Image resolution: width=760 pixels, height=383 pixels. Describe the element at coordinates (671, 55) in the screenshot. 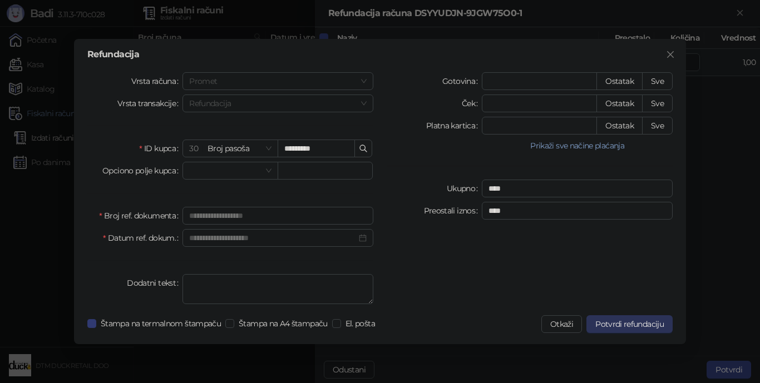

I see `span: Zatvori` at that location.